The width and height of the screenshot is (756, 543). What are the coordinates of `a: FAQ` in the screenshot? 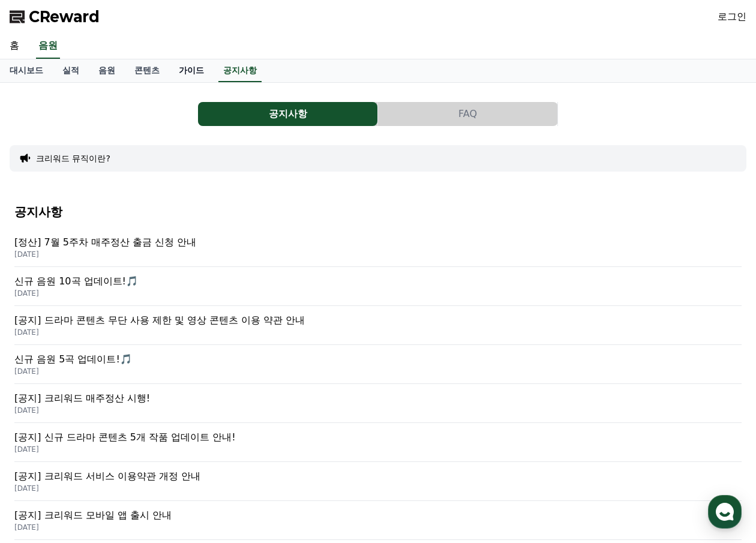 It's located at (468, 114).